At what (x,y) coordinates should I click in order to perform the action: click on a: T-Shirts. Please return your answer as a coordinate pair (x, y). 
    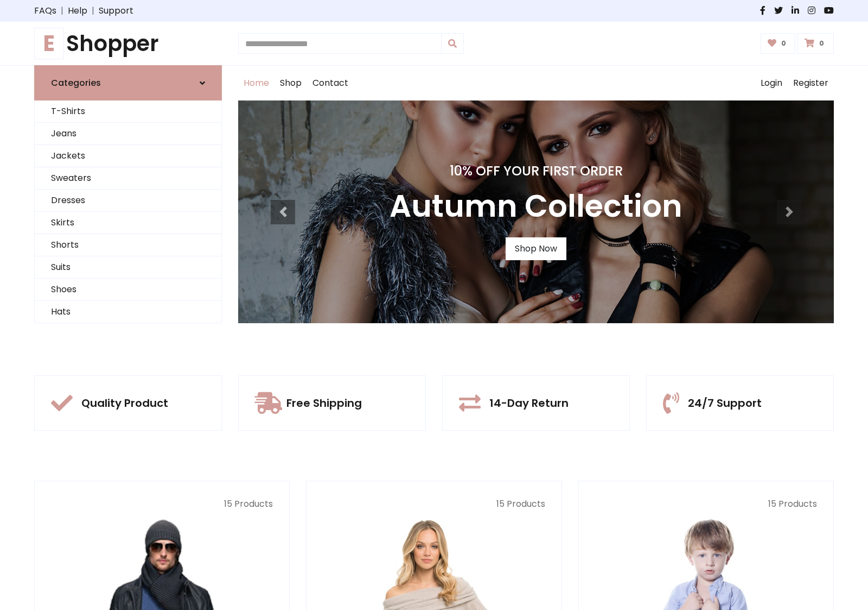
    Looking at the image, I should click on (128, 112).